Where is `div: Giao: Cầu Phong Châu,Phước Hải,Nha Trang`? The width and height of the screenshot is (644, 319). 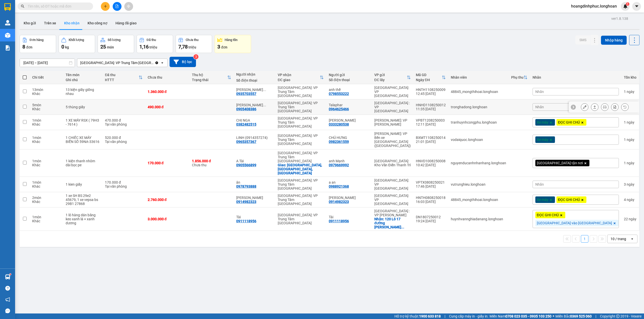
div: Giao: Cầu Phong Châu,Phước Hải,Nha Trang is located at coordinates (301, 169).